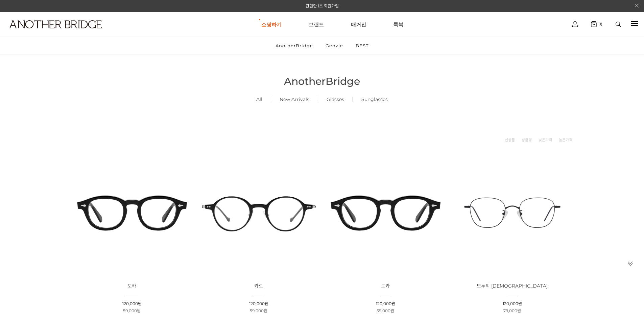 The height and width of the screenshot is (322, 644). What do you see at coordinates (294, 45) in the screenshot?
I see `a: AnotherBridge` at bounding box center [294, 45].